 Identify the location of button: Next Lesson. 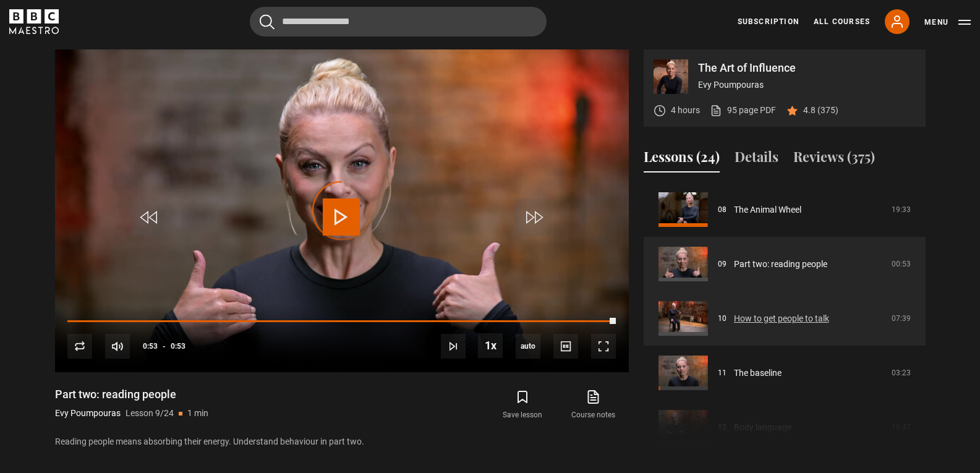
(453, 347).